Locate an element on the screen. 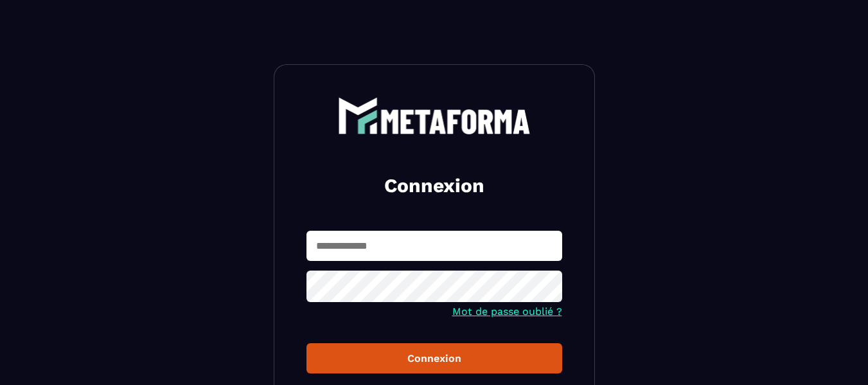  img: logo is located at coordinates (434, 116).